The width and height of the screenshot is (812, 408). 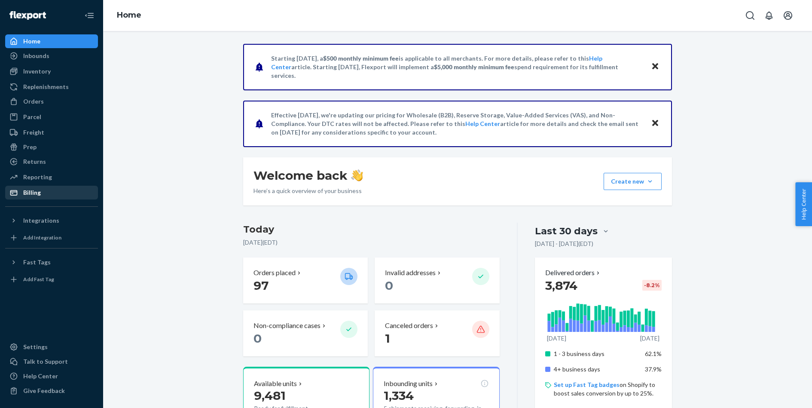 I want to click on button: Open account menu, so click(x=788, y=15).